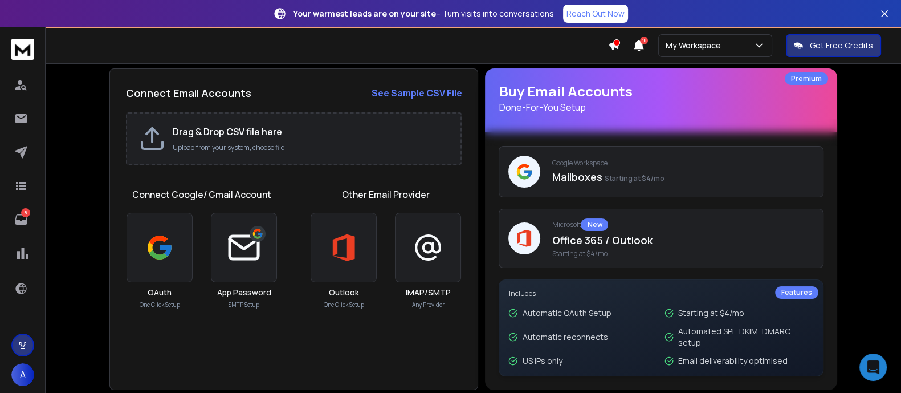  What do you see at coordinates (542, 361) in the screenshot?
I see `p: US IPs only` at bounding box center [542, 361].